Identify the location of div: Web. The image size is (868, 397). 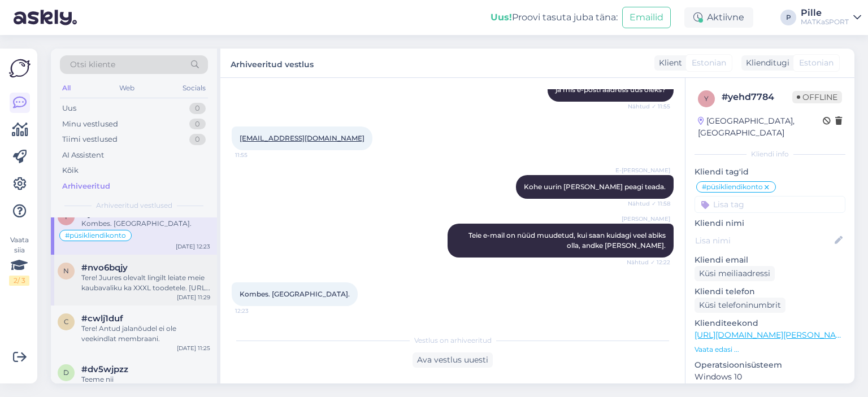
(127, 88).